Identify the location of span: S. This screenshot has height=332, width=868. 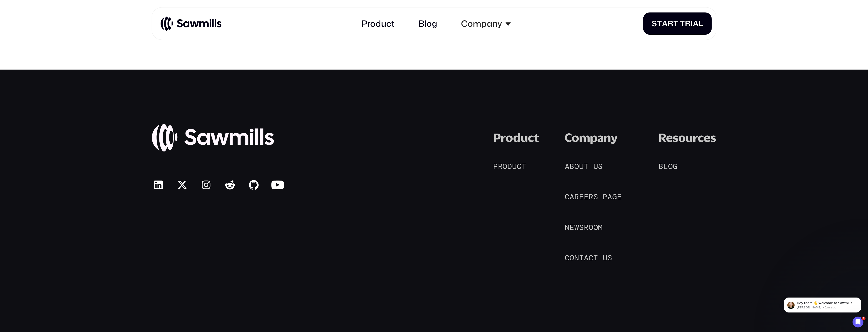
(655, 23).